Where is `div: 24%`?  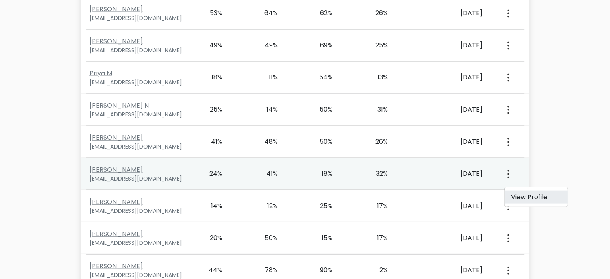
div: 24% is located at coordinates (211, 174).